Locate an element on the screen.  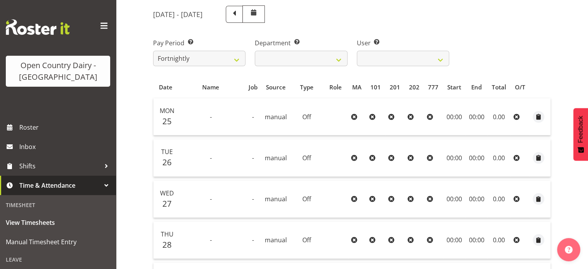
div: Role is located at coordinates (336, 87).